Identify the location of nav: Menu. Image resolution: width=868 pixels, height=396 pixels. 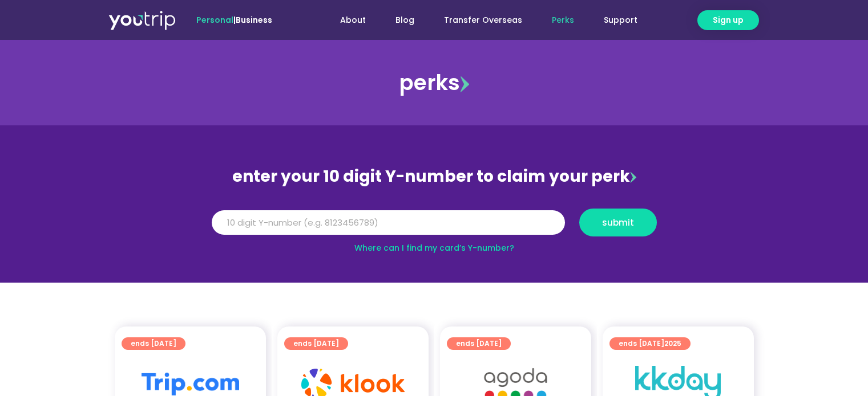
(477, 20).